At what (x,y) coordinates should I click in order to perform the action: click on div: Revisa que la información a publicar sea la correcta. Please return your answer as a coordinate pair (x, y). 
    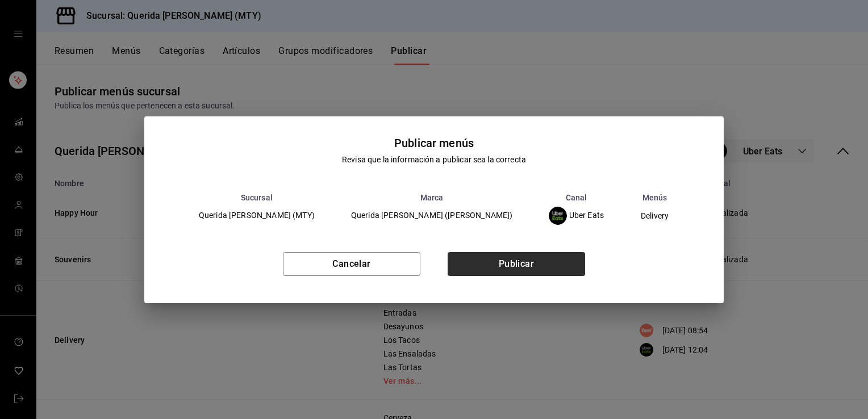
    Looking at the image, I should click on (434, 160).